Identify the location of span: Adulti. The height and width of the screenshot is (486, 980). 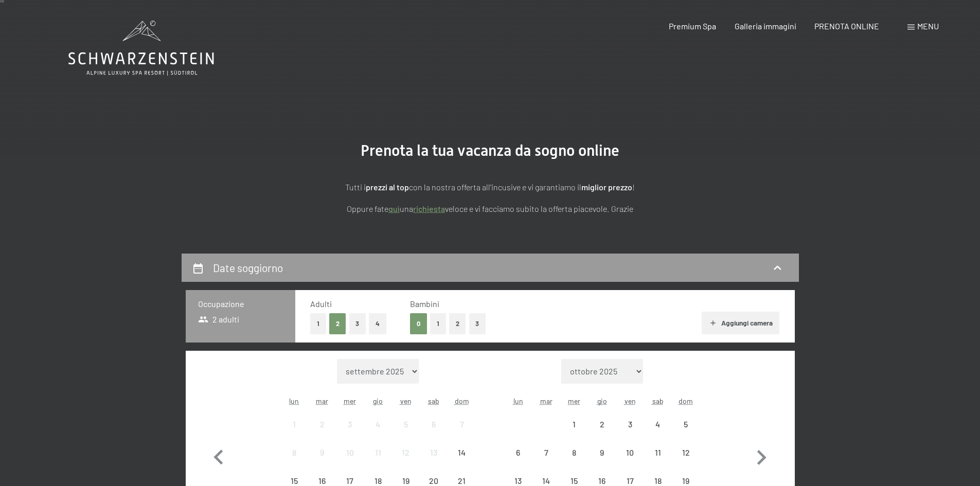
(321, 304).